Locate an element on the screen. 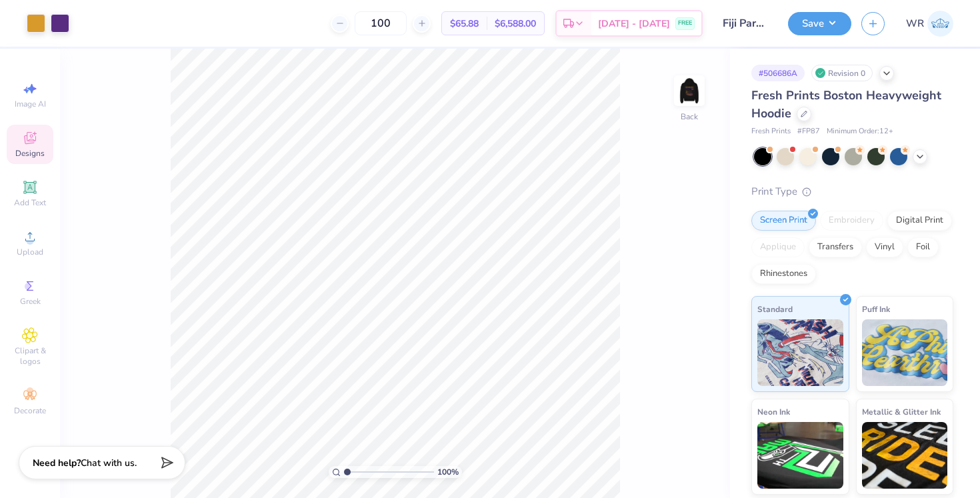  span: Decorate is located at coordinates (30, 410).